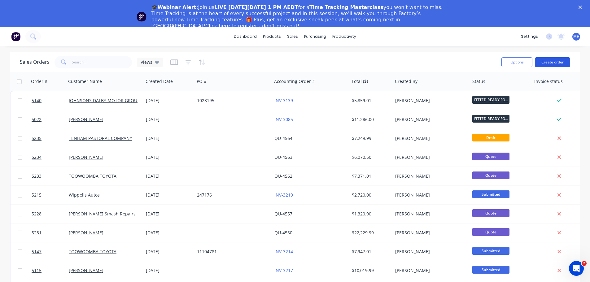 Image resolution: width=590 pixels, height=282 pixels. I want to click on a: QU-4564, so click(283, 138).